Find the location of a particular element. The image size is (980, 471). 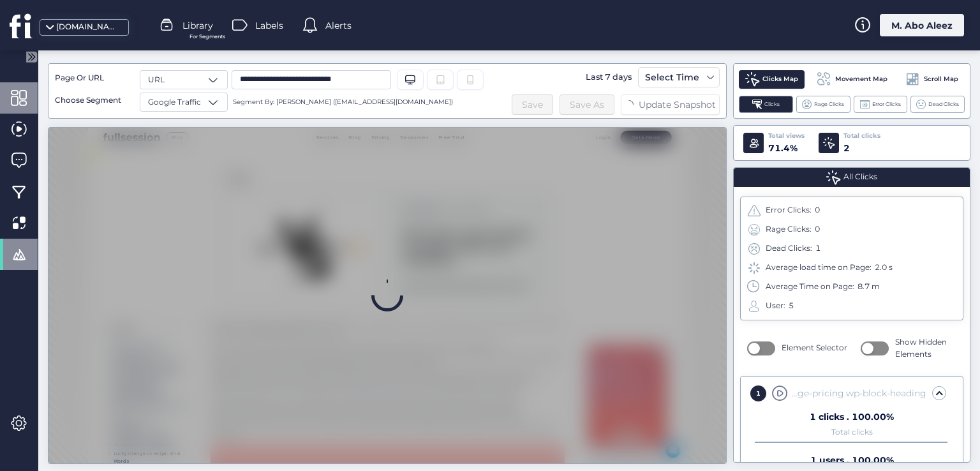

span: Error Clicks is located at coordinates (886, 104).